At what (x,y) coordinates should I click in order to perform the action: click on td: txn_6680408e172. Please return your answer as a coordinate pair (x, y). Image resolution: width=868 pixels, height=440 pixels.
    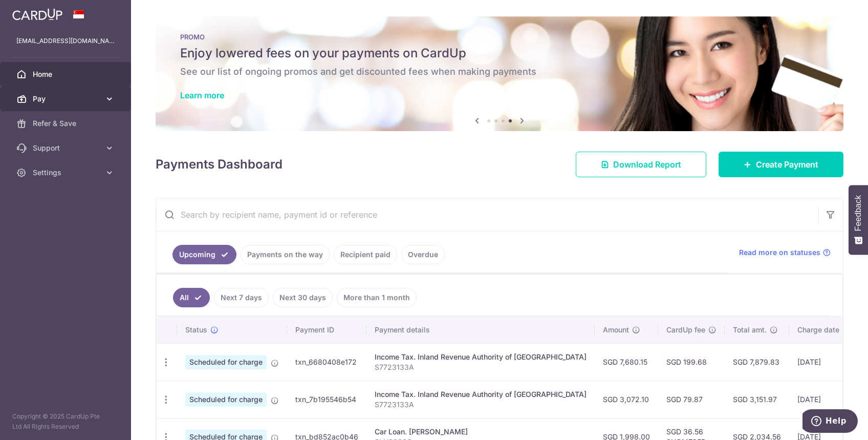
    Looking at the image, I should click on (326, 362).